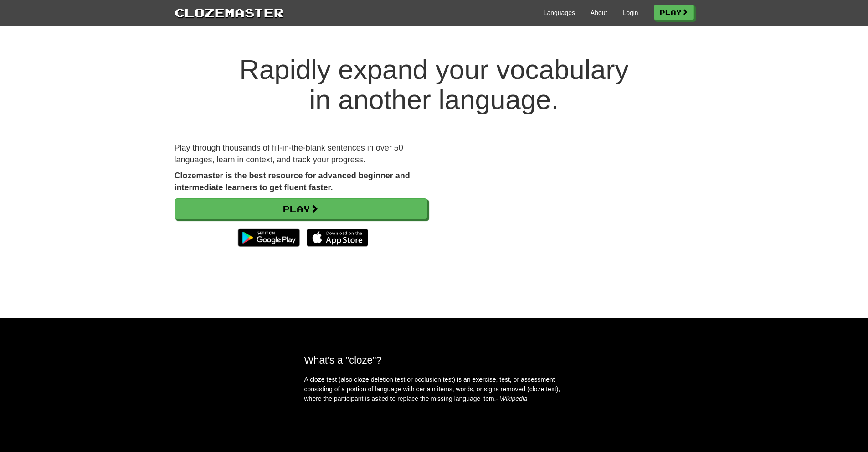 Image resolution: width=868 pixels, height=452 pixels. Describe the element at coordinates (630, 13) in the screenshot. I see `a: Login` at that location.